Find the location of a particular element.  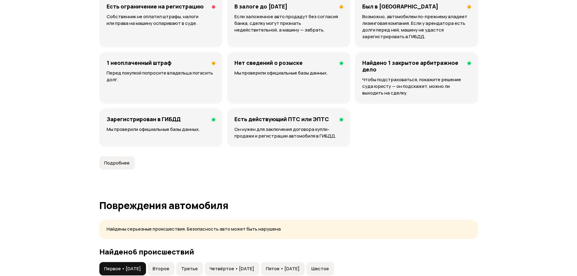

p: Если заложенное авто продадут без согласия банка, сделку могут признать недействительной, а машин... is located at coordinates (289, 23).